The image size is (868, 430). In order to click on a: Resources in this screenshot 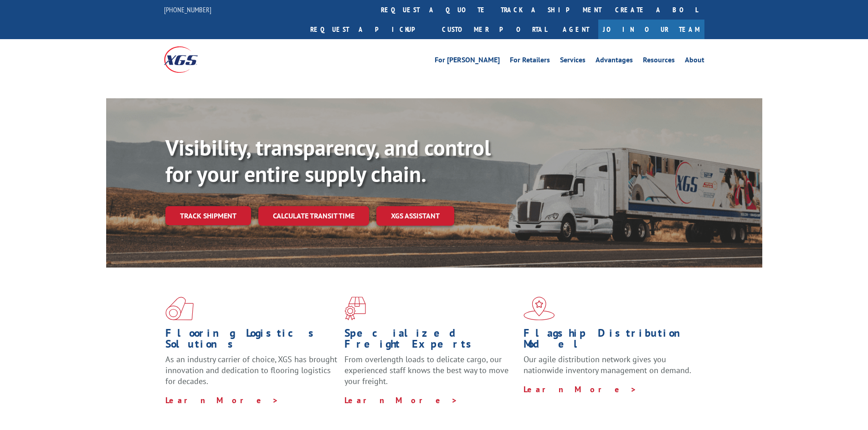, I will do `click(659, 62)`.